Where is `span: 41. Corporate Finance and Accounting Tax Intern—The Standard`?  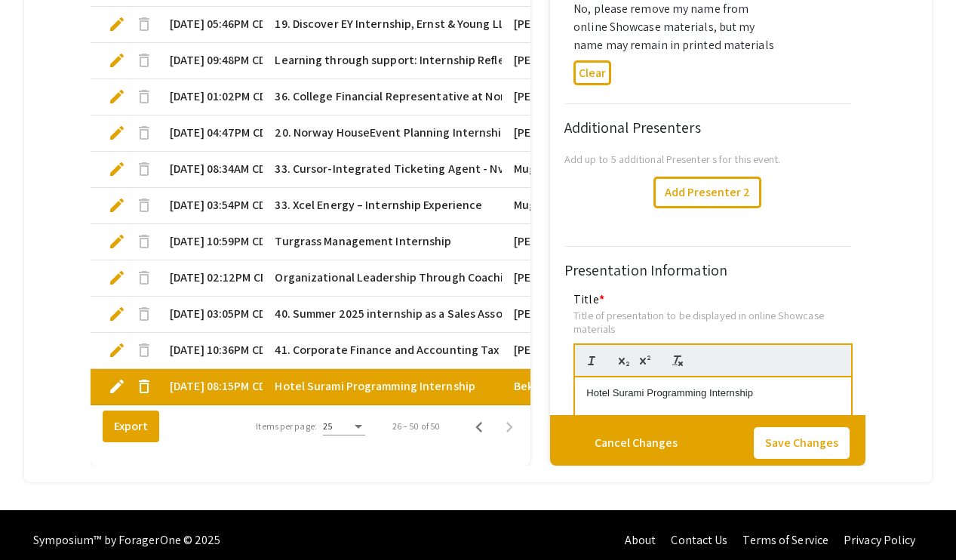 span: 41. Corporate Finance and Accounting Tax Intern—The Standard is located at coordinates (446, 350).